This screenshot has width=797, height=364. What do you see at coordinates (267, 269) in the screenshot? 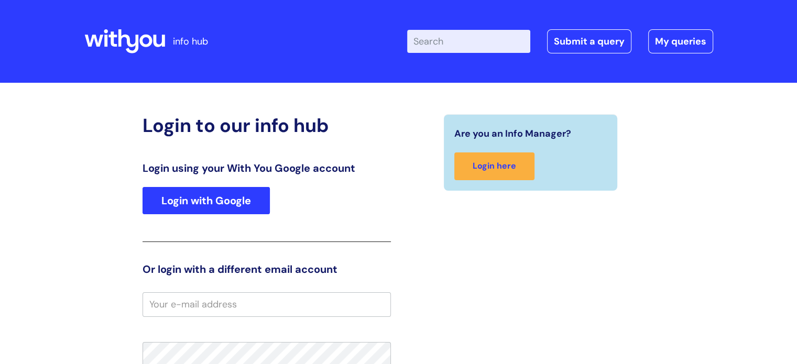
I see `h3: Or login with a different email account` at bounding box center [267, 269].